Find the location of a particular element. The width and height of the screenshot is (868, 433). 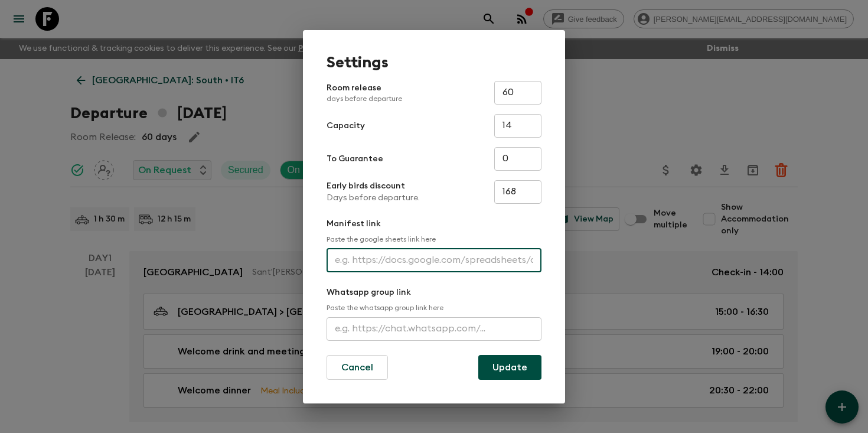

p: Manifest link is located at coordinates (434, 224).